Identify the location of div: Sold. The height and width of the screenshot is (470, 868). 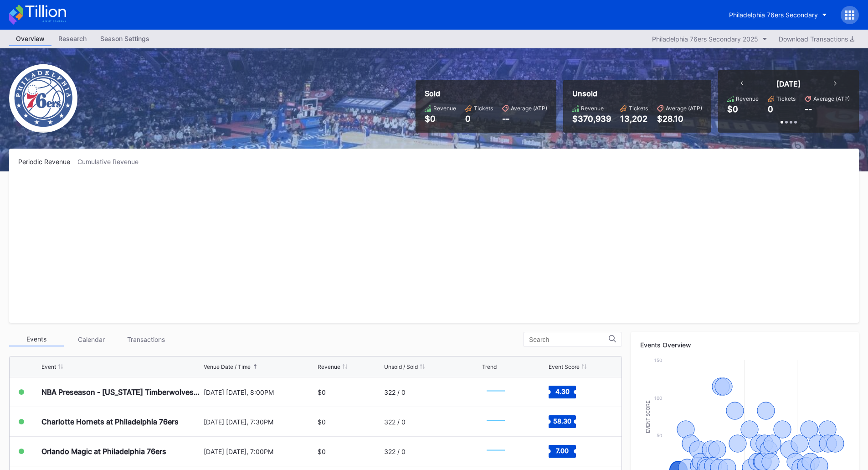
(486, 94).